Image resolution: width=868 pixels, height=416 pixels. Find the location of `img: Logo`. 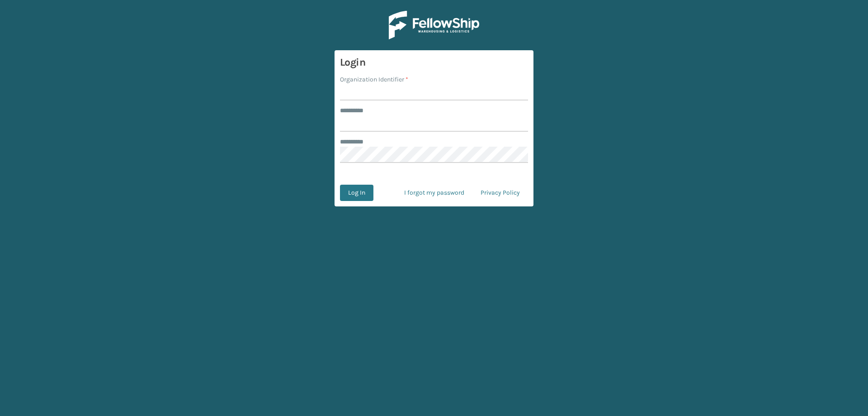

img: Logo is located at coordinates (434, 25).